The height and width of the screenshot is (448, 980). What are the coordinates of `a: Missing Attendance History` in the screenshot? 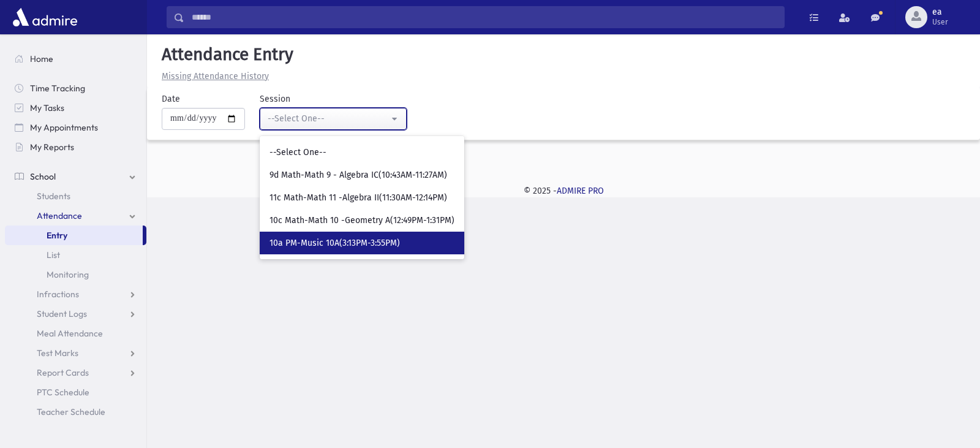 It's located at (212, 76).